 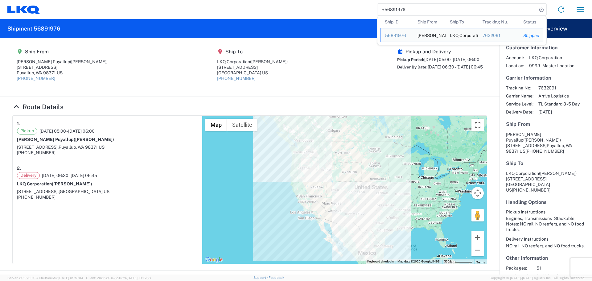 What do you see at coordinates (519, 96) in the screenshot?
I see `span: Carrier Name:` at bounding box center [519, 96].